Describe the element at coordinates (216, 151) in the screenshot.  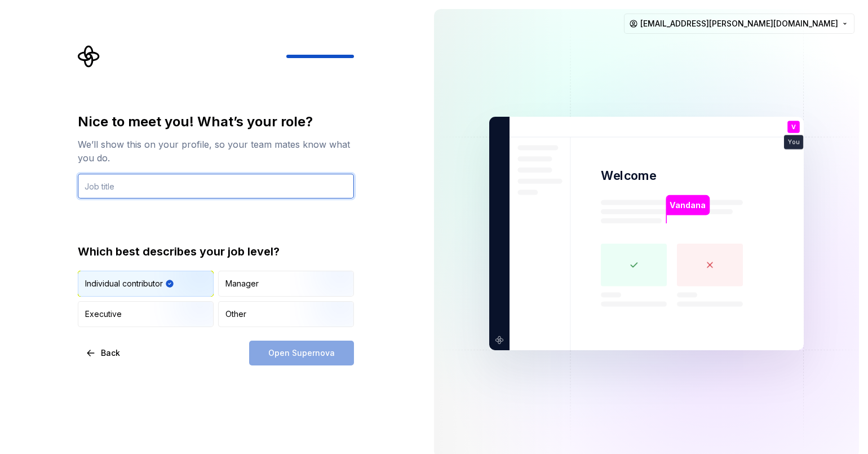
I see `div: We’ll show this on your profile, so your team mates know what you do.` at that location.